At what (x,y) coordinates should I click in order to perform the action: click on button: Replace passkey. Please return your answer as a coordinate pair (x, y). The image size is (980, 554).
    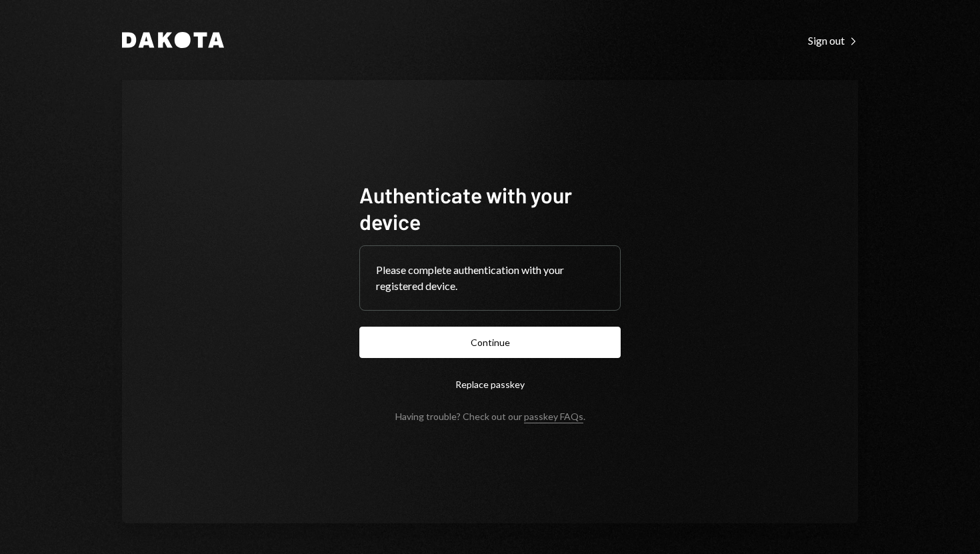
    Looking at the image, I should click on (490, 384).